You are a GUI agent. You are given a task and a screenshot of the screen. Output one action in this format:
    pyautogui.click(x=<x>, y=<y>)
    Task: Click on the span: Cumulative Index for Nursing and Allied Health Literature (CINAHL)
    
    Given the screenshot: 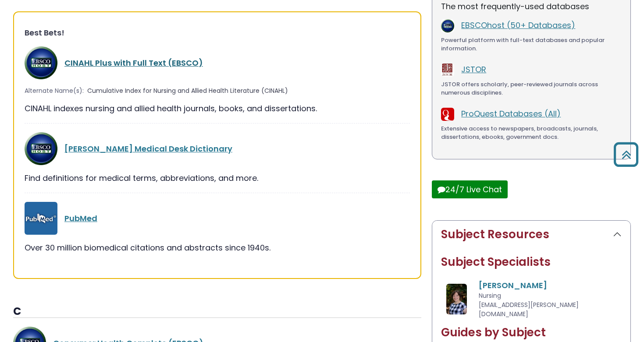 What is the action you would take?
    pyautogui.click(x=188, y=91)
    